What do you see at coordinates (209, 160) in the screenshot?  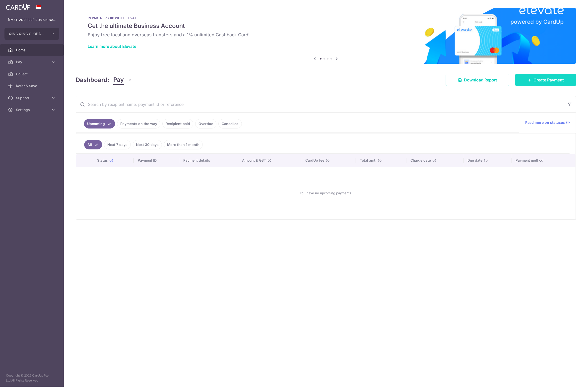 I see `th: Payment details` at bounding box center [209, 160].